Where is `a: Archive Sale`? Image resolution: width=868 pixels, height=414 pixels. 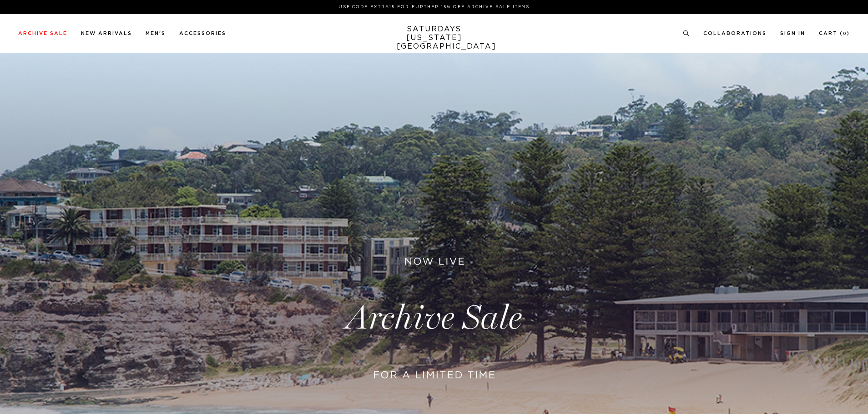 a: Archive Sale is located at coordinates (43, 34).